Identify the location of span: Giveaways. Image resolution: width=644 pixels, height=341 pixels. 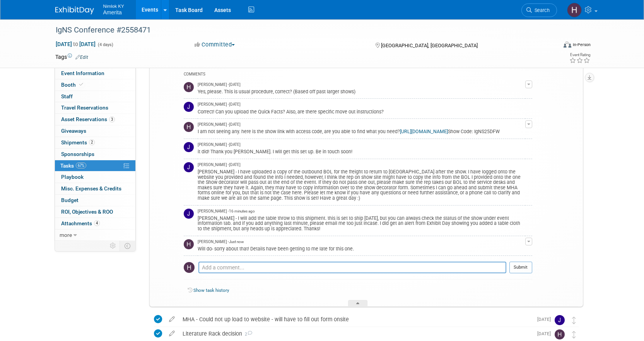
(73, 131).